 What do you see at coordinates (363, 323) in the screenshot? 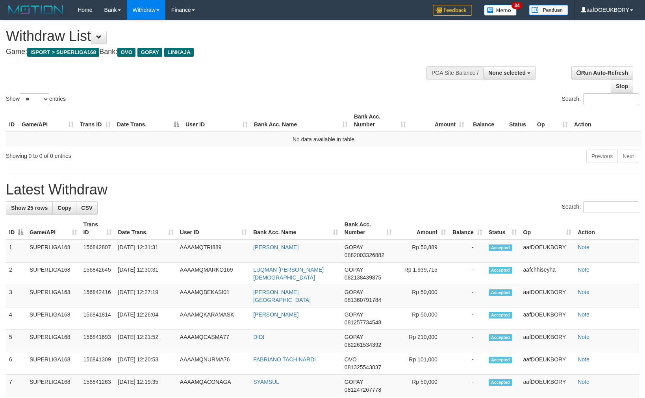
I see `span: Copy 081257734548 to clipboard` at bounding box center [363, 323].